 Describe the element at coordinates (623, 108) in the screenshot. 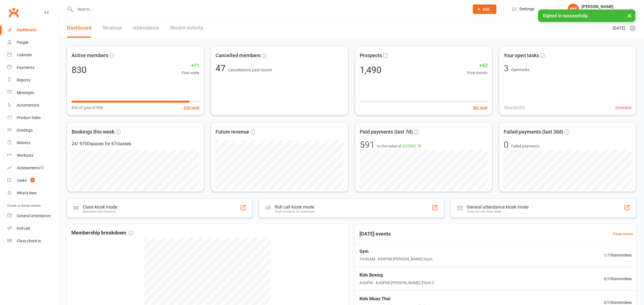

I see `span: 0 overdue` at that location.